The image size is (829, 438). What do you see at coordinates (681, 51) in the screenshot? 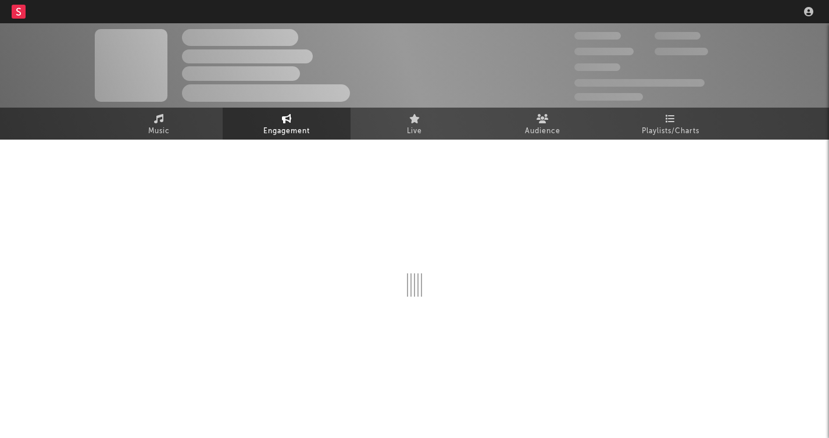
I see `span: 1,000,000` at bounding box center [681, 51].